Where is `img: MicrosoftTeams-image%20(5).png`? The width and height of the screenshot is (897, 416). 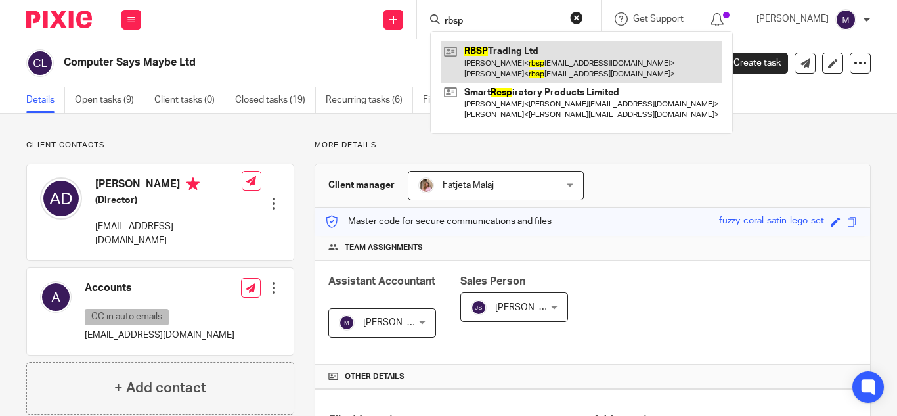 img: MicrosoftTeams-image%20(5).png is located at coordinates (426, 185).